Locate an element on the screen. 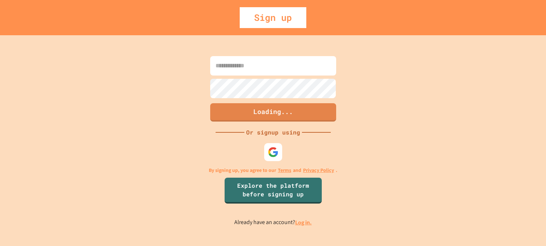 This screenshot has height=246, width=546. div: Or signup using is located at coordinates (273, 132).